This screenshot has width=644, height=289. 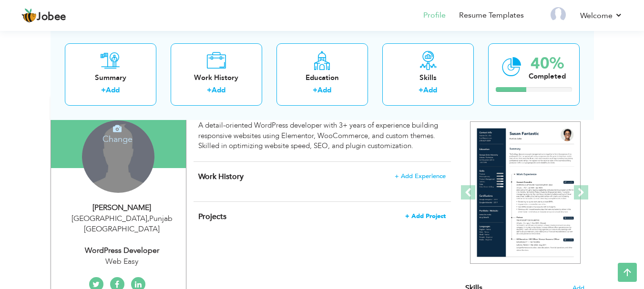 What do you see at coordinates (111, 77) in the screenshot?
I see `div: Summary` at bounding box center [111, 77].